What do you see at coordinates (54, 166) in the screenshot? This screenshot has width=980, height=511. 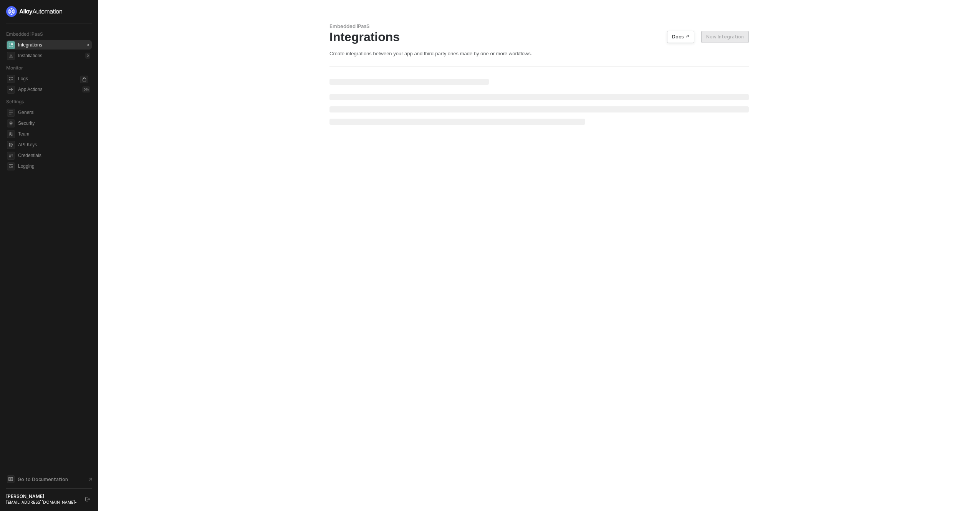 I see `span: Logging` at bounding box center [54, 166].